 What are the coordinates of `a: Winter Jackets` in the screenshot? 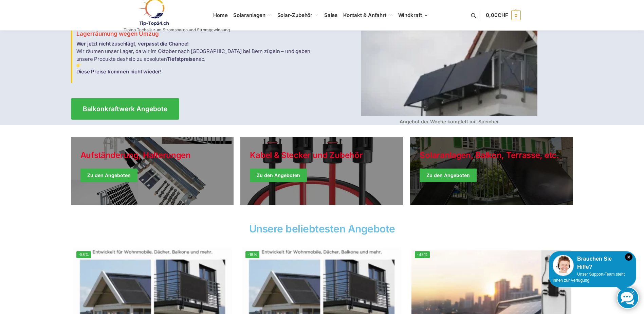 It's located at (491, 170).